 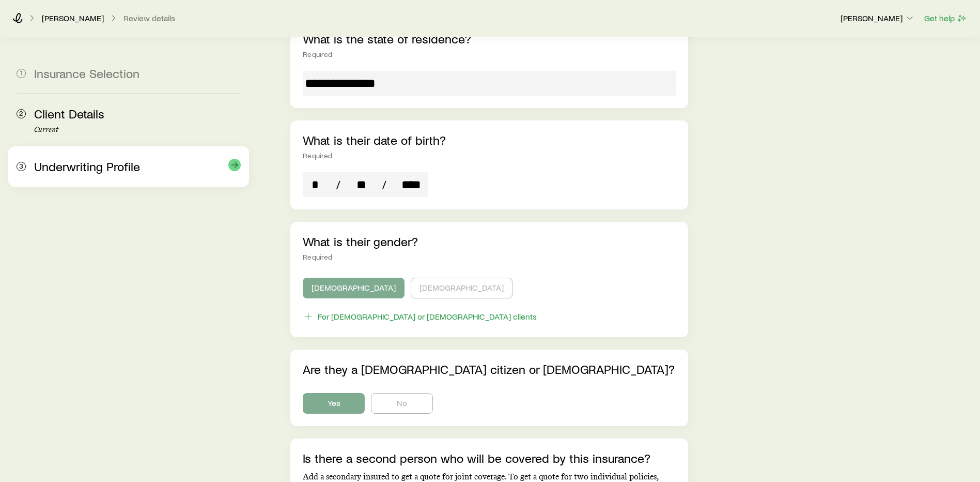 I want to click on span: Client Details, so click(x=69, y=113).